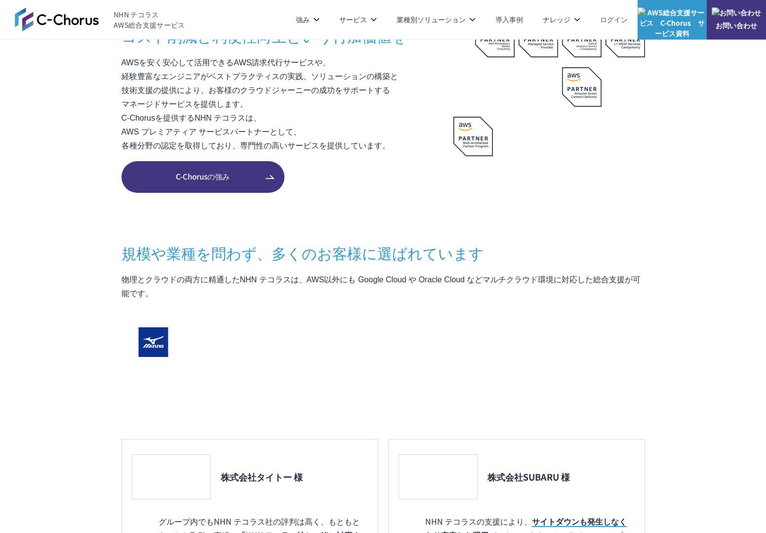 This screenshot has height=533, width=766. Describe the element at coordinates (331, 342) in the screenshot. I see `img: フジモトHD` at that location.